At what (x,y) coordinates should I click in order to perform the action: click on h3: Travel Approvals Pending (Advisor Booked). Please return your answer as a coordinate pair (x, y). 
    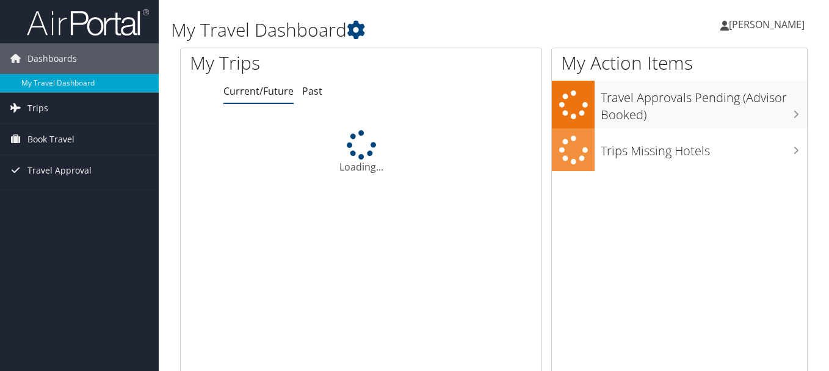
    Looking at the image, I should click on (704, 103).